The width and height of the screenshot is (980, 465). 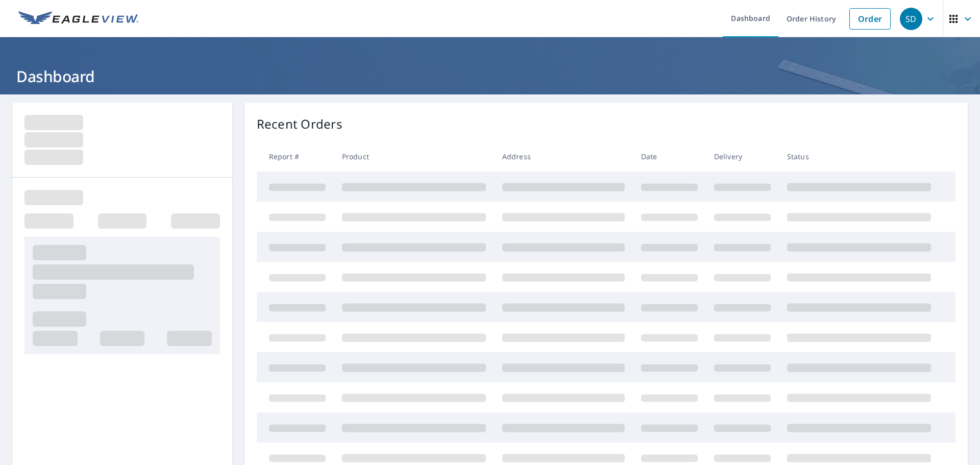 What do you see at coordinates (870, 19) in the screenshot?
I see `a: Order` at bounding box center [870, 19].